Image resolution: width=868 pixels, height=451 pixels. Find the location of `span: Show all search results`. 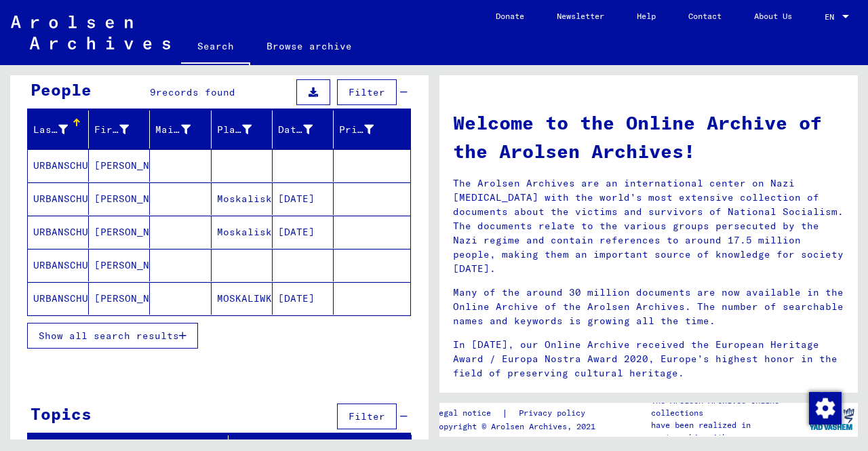

span: Show all search results is located at coordinates (109, 335).